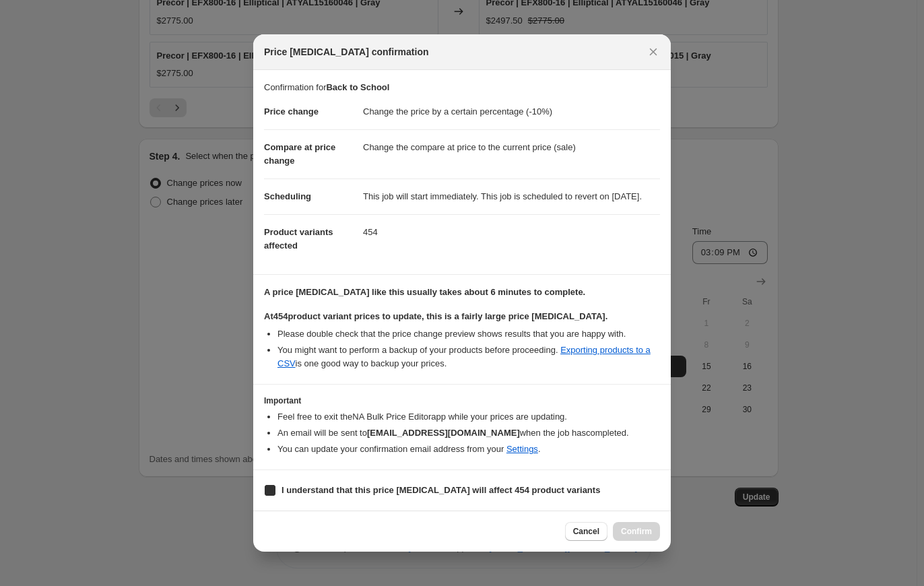  I want to click on dd: Change the compare at price to the current price (sale), so click(511, 147).